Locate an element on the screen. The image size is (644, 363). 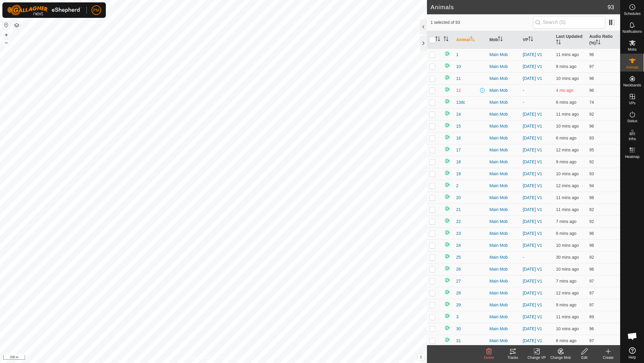
span: 82 is located at coordinates (592, 210).